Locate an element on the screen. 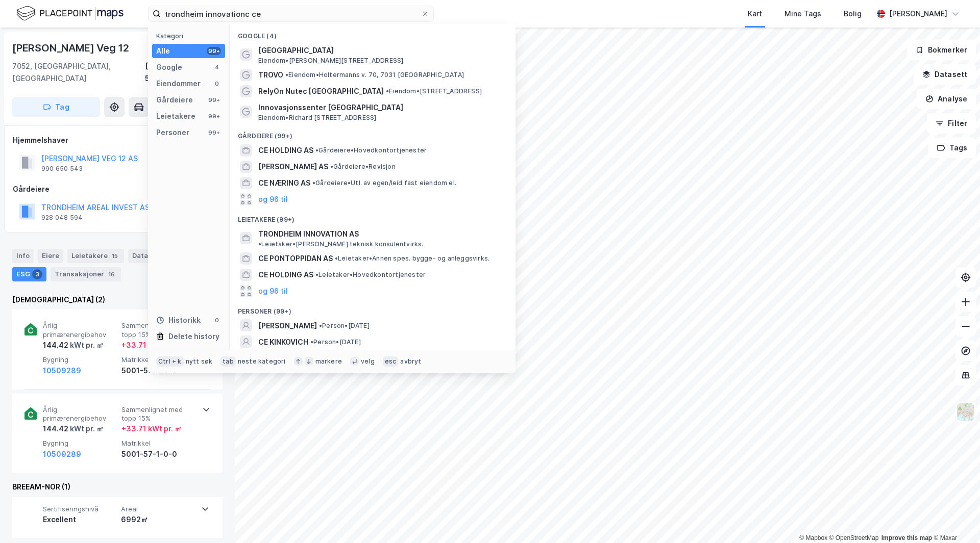  div: 16 is located at coordinates (111, 275).